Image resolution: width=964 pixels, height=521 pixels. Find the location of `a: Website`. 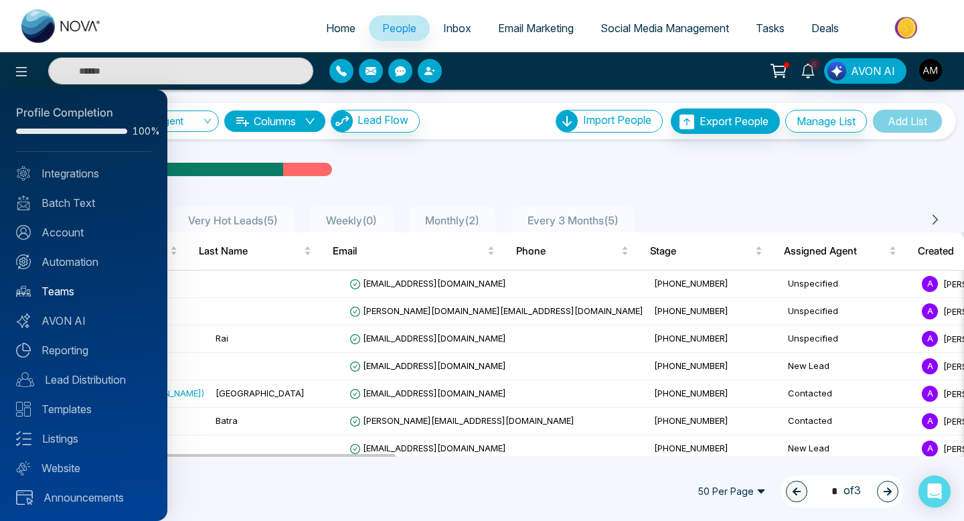

a: Website is located at coordinates (84, 468).